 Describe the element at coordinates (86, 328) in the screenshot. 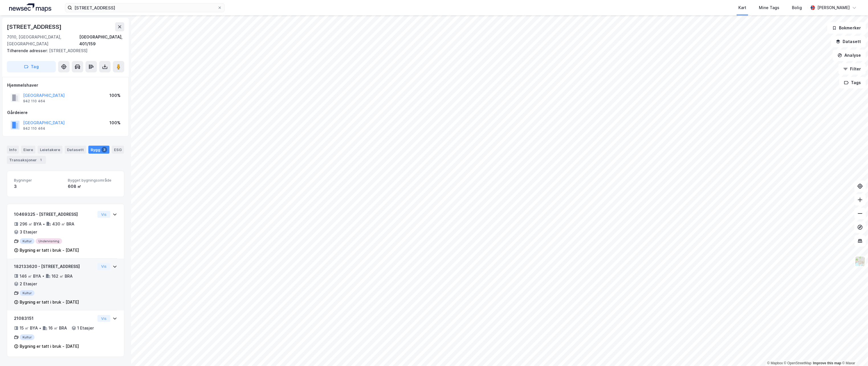

I see `div: 1 Etasjer` at that location.